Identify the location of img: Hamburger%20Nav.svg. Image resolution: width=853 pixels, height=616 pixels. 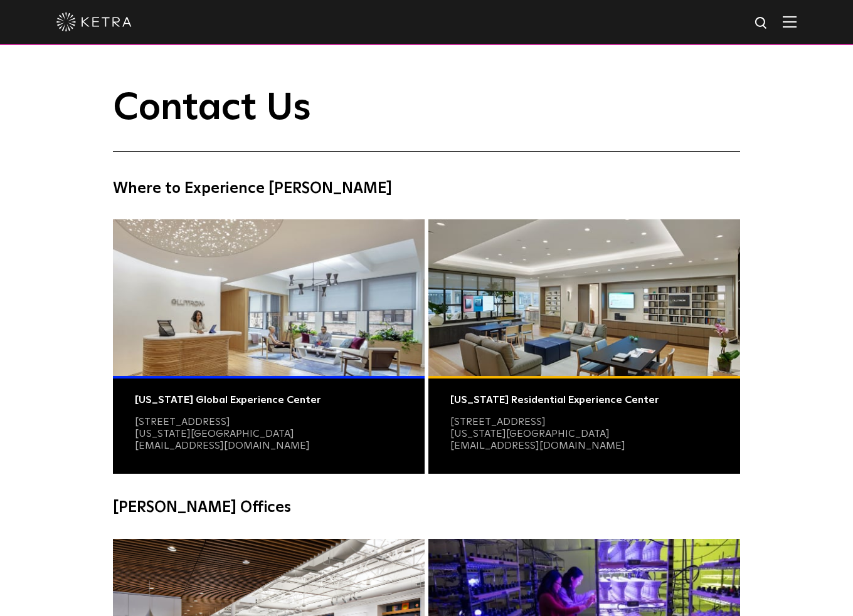
(789, 21).